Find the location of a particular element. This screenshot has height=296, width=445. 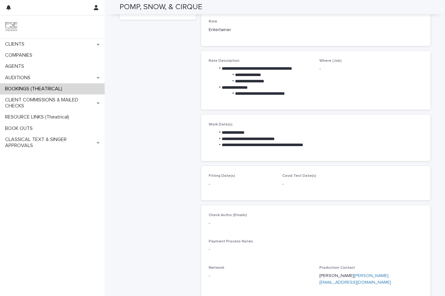

p: Entertainer is located at coordinates (242, 30).